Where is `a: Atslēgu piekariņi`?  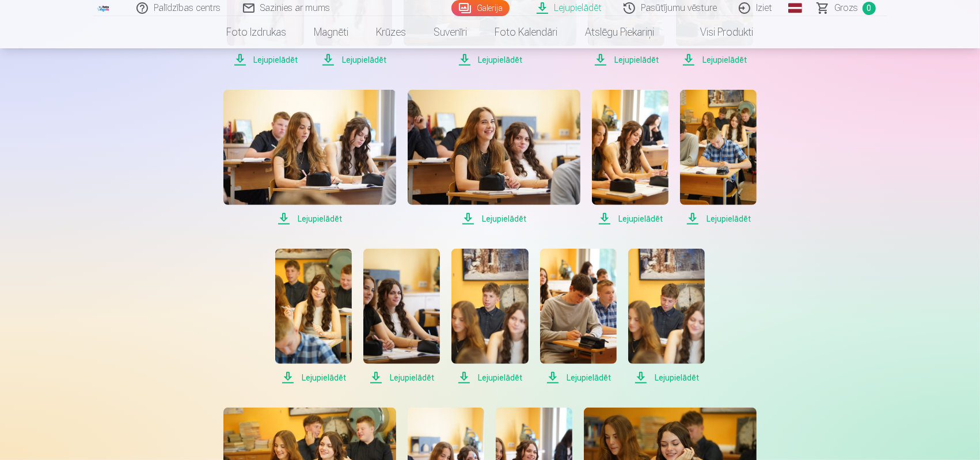 a: Atslēgu piekariņi is located at coordinates (620, 32).